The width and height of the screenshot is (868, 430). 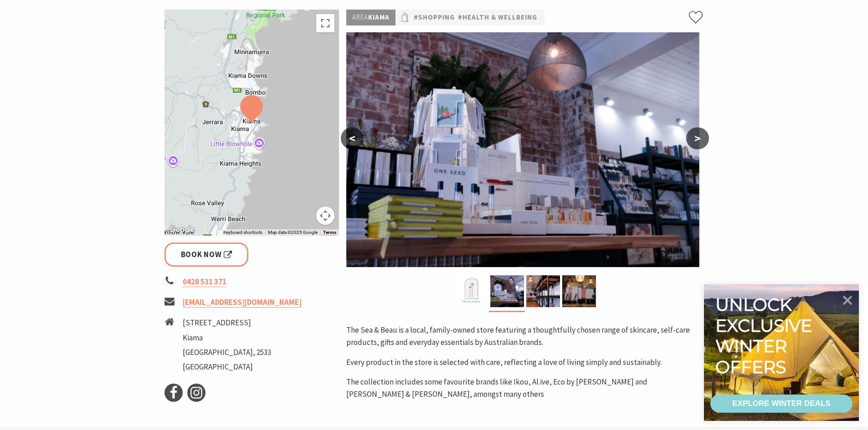 I want to click on span: Map data ©2025 Google, so click(x=292, y=232).